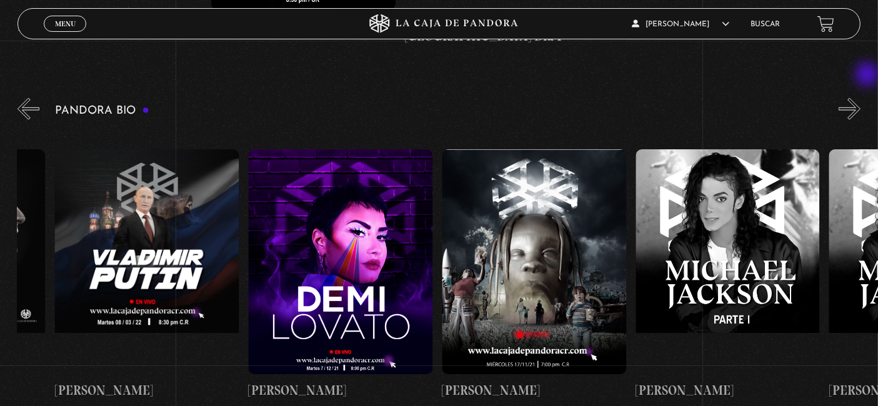 This screenshot has height=406, width=878. I want to click on span: Cerrar, so click(65, 35).